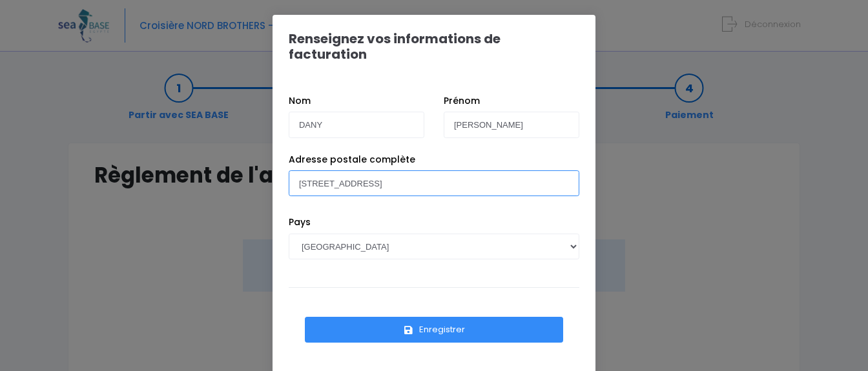 The width and height of the screenshot is (868, 371). What do you see at coordinates (462, 101) in the screenshot?
I see `label: Prénom` at bounding box center [462, 101].